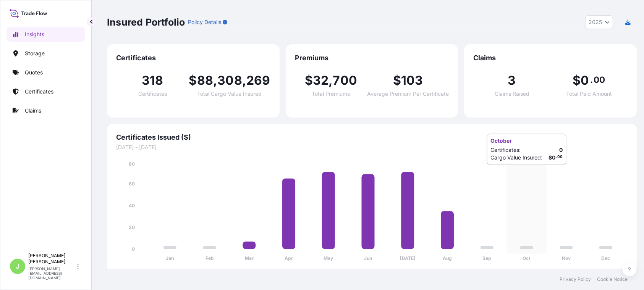 The image size is (644, 290). Describe the element at coordinates (512, 94) in the screenshot. I see `span: Claims Raised` at that location.